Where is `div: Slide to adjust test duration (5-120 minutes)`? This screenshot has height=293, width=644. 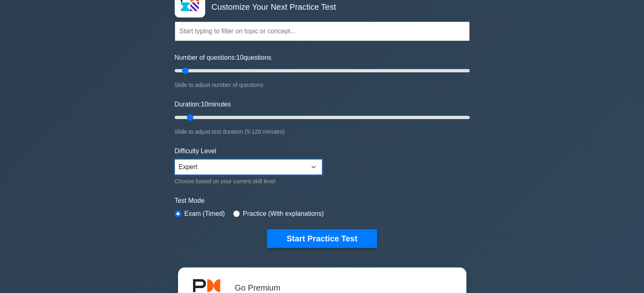
div: Slide to adjust test duration (5-120 minutes) is located at coordinates (322, 132).